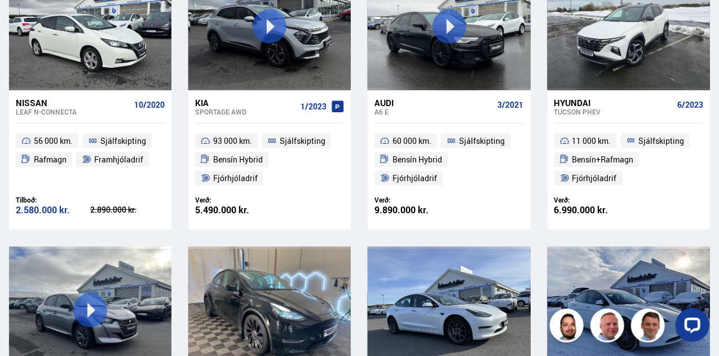 This screenshot has width=719, height=356. Describe the element at coordinates (26, 21) in the screenshot. I see `button: Opna LiveChat spjallviðmót` at that location.